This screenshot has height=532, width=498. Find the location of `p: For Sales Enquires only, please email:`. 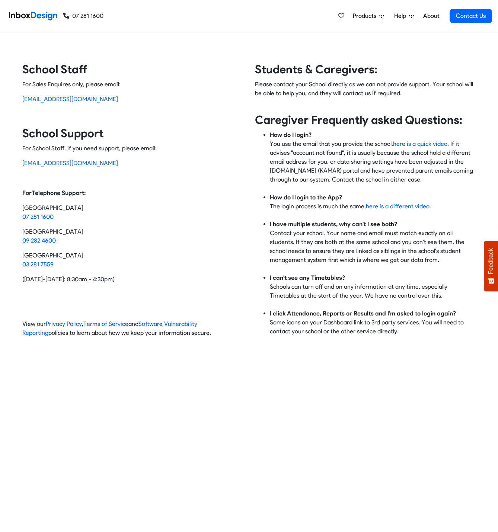

p: For Sales Enquires only, please email: is located at coordinates (132, 84).